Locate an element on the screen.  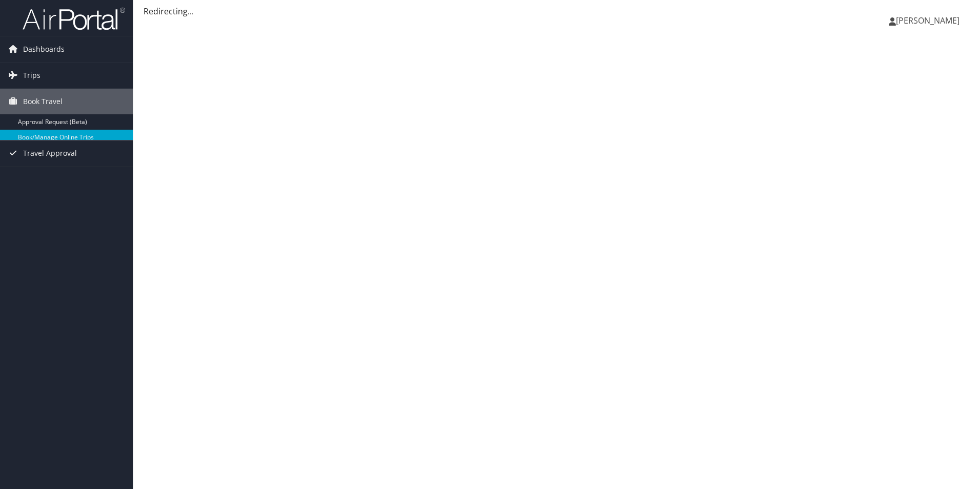
img: airportal-logo.png is located at coordinates (74, 19).